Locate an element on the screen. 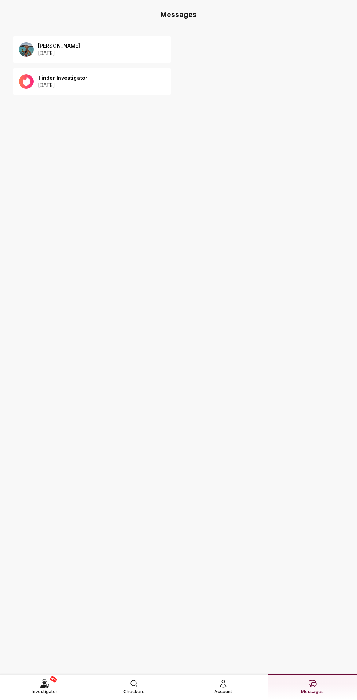  a: Checkers is located at coordinates (134, 686).